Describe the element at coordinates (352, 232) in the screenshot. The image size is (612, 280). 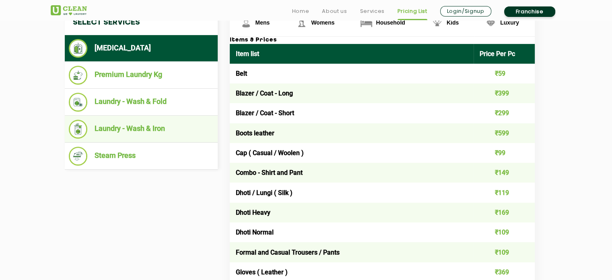
I see `td: Dhoti Normal` at that location.